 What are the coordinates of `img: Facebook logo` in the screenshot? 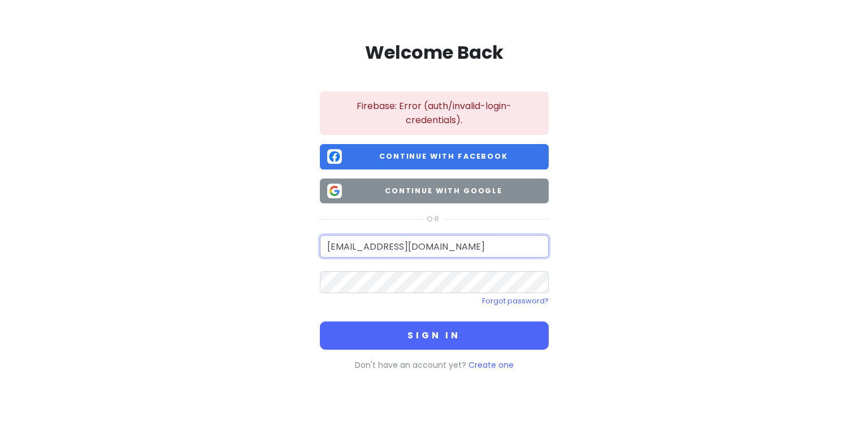 It's located at (335, 157).